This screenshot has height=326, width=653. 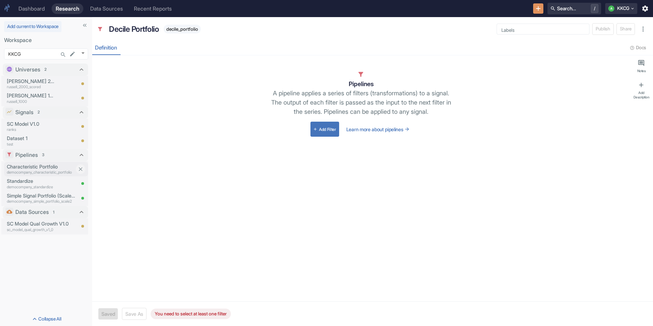 What do you see at coordinates (153, 9) in the screenshot?
I see `a: Recent Reports` at bounding box center [153, 9].